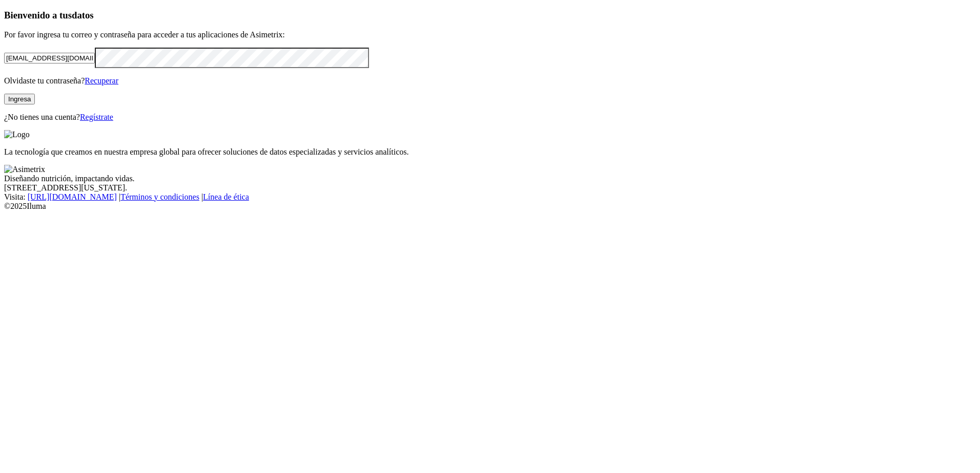  Describe the element at coordinates (490, 197) in the screenshot. I see `div: Visita : | |` at that location.